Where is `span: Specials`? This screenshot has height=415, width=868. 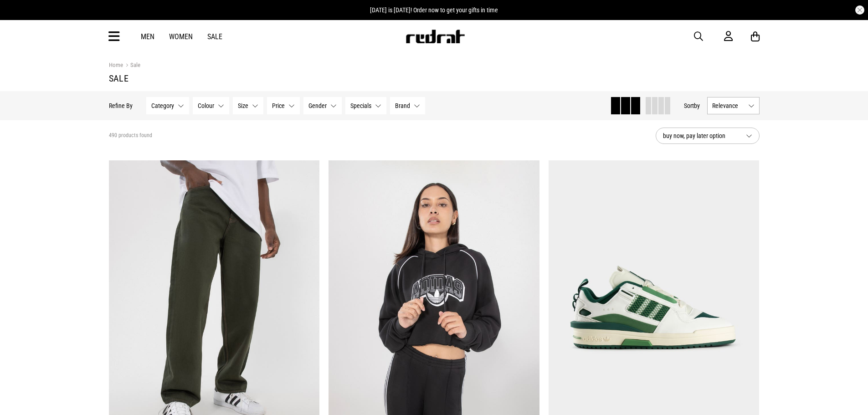 span: Specials is located at coordinates (361, 106).